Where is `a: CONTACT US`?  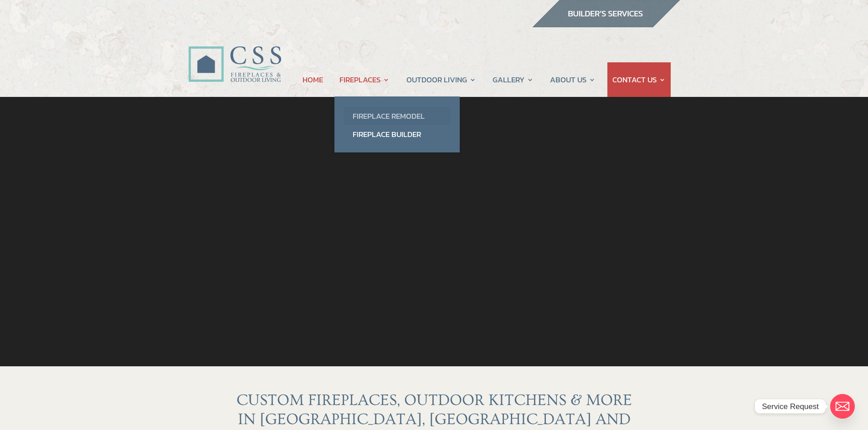 a: CONTACT US is located at coordinates (639, 79).